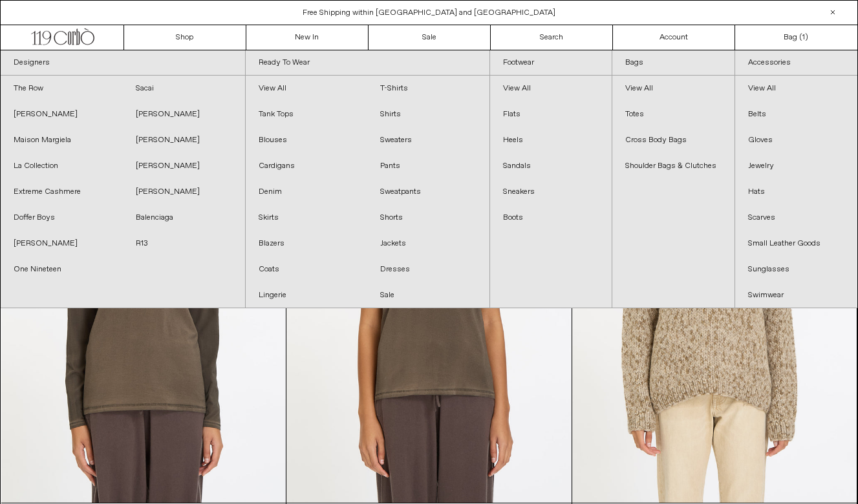 Image resolution: width=858 pixels, height=504 pixels. What do you see at coordinates (803, 38) in the screenshot?
I see `span: 1` at bounding box center [803, 38].